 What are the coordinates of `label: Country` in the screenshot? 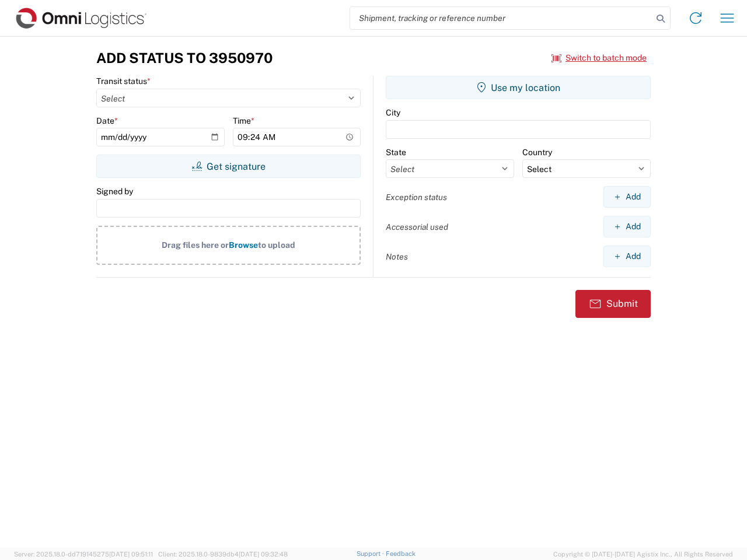 It's located at (537, 153).